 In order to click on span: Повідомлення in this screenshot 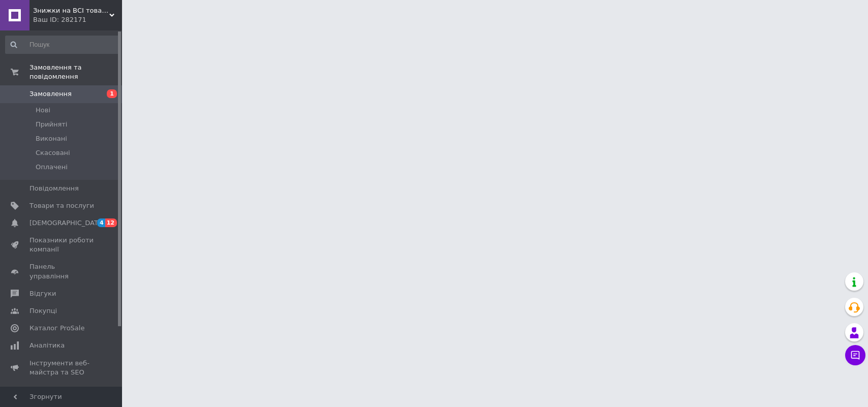, I will do `click(54, 189)`.